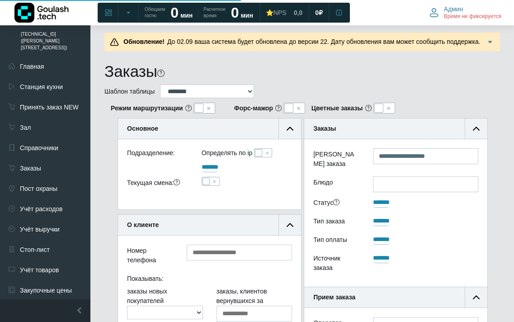 Image resolution: width=514 pixels, height=322 pixels. Describe the element at coordinates (199, 13) in the screenshot. I see `a: Обещаем гостю 0 мин Расчетное время 0 мин` at that location.